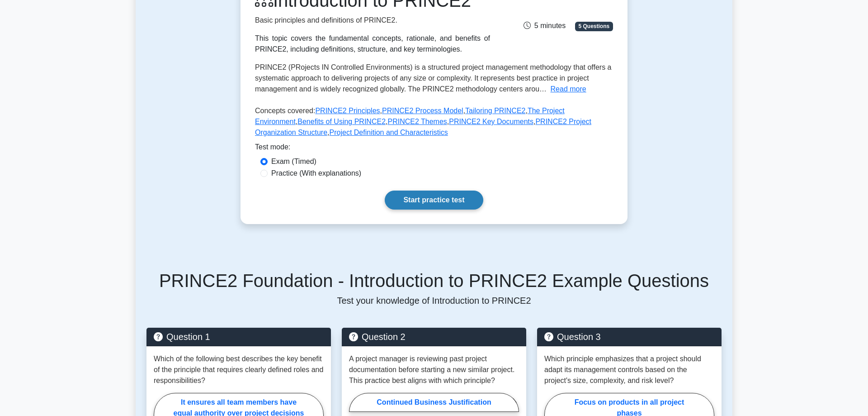  What do you see at coordinates (423, 111) in the screenshot?
I see `a: PRINCE2 Process Model` at bounding box center [423, 111].